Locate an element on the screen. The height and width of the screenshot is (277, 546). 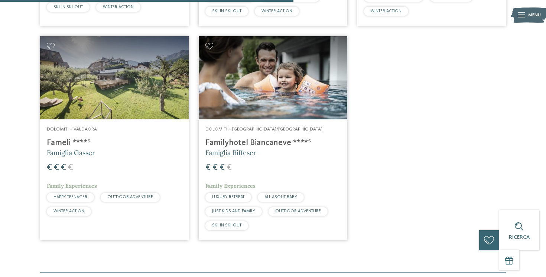
span: JUST KIDS AND FAMILY is located at coordinates (234, 211).